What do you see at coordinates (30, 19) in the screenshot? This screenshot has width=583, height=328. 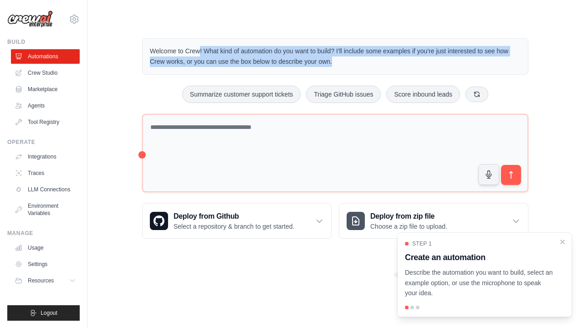 I see `img: Logo` at bounding box center [30, 19].